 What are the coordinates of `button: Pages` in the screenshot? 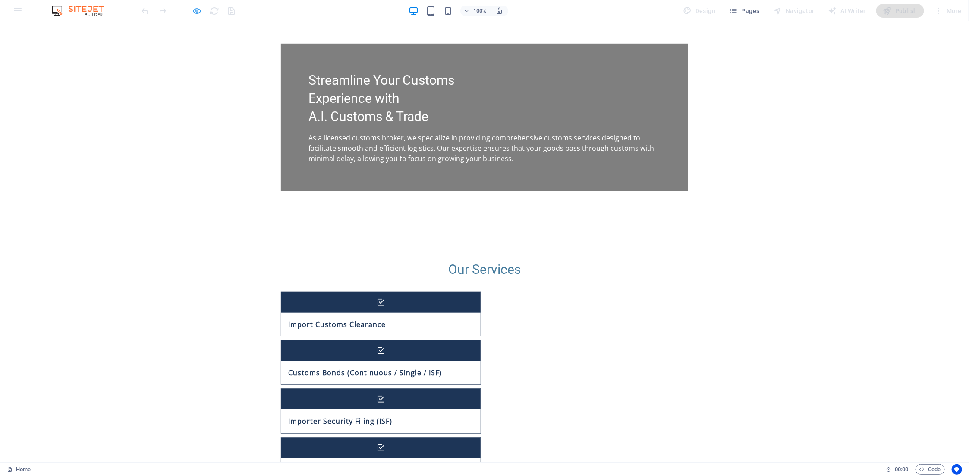 It's located at (744, 11).